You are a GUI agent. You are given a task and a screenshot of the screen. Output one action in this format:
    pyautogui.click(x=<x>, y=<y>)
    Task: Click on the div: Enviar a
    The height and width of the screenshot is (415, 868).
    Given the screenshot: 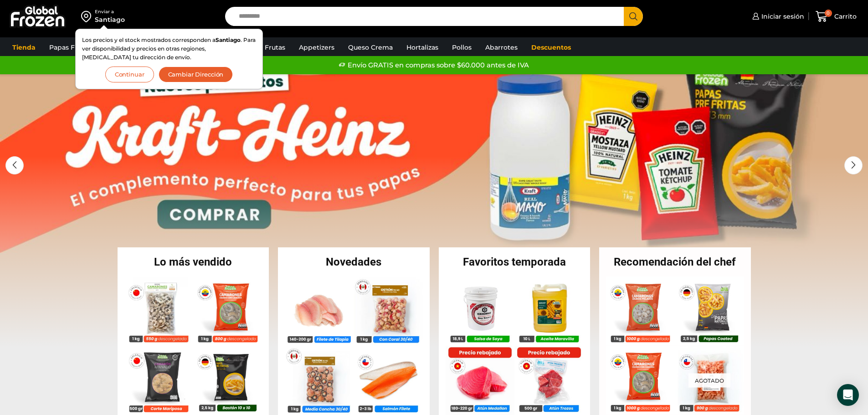 What is the action you would take?
    pyautogui.click(x=110, y=12)
    